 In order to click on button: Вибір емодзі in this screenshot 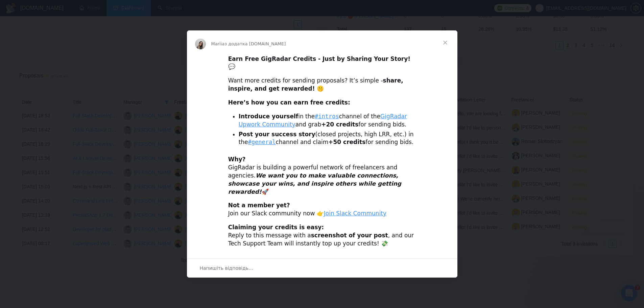, I will do `click(24, 218)`.